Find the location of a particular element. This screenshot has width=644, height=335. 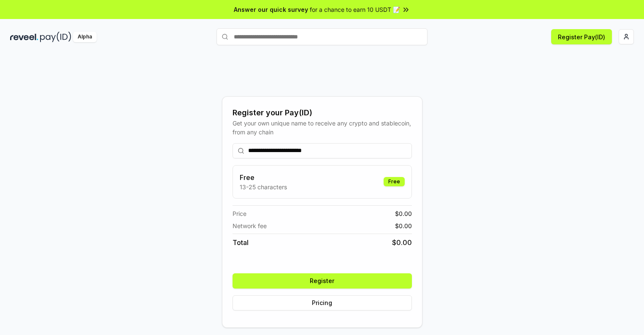

div: Alpha is located at coordinates (85, 37).